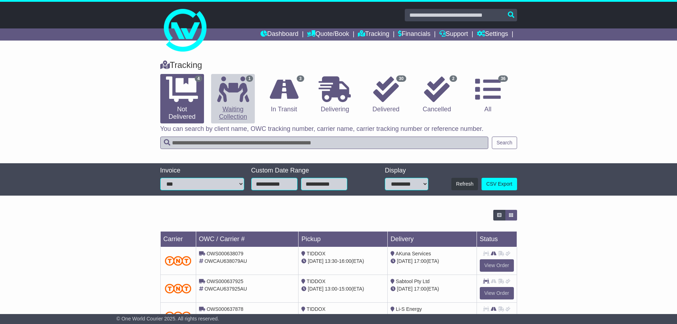 The width and height of the screenshot is (677, 324). I want to click on span: 15:00, so click(345, 288).